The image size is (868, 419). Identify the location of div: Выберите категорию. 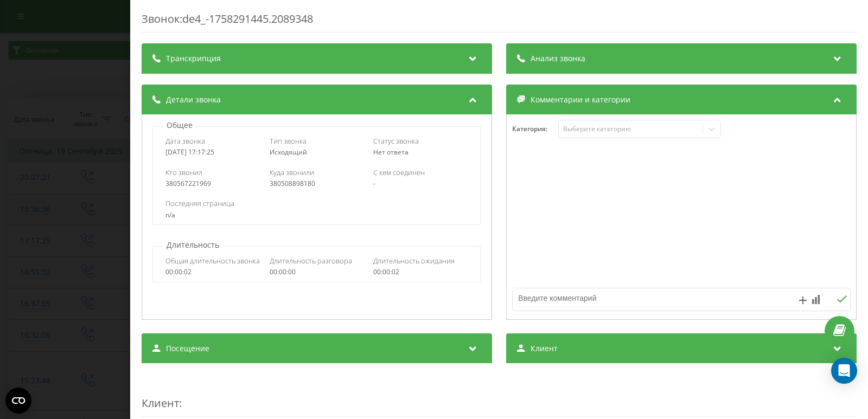
(631, 129).